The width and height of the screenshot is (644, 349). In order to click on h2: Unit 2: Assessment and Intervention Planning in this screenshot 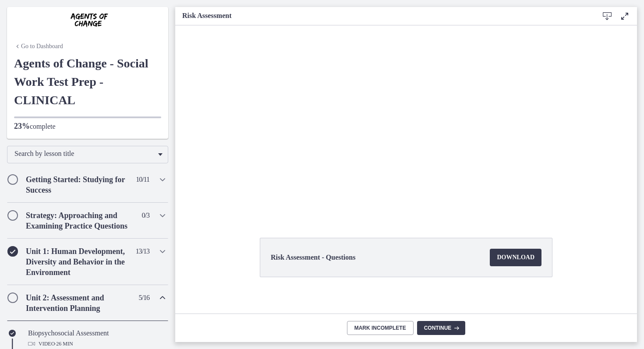, I will do `click(80, 303)`.